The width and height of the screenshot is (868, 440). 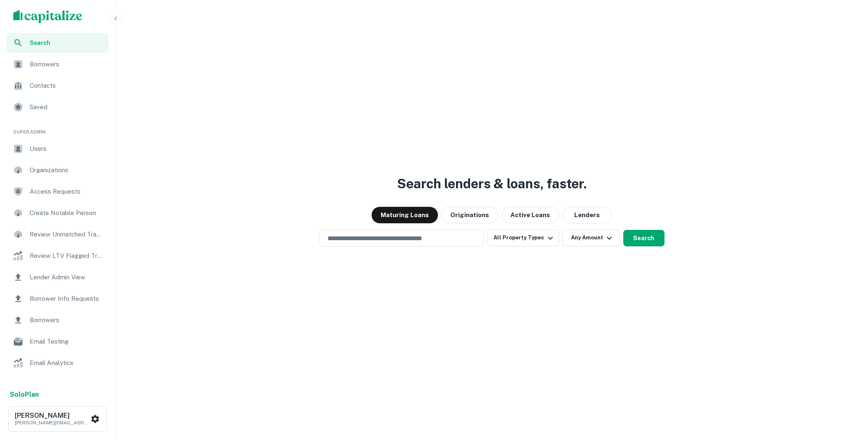 What do you see at coordinates (591, 238) in the screenshot?
I see `button: Any Amount` at bounding box center [591, 238].